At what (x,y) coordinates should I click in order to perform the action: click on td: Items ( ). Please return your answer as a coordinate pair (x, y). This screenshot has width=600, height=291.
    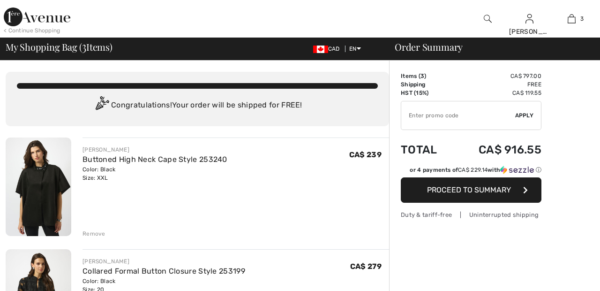
    Looking at the image, I should click on (427, 76).